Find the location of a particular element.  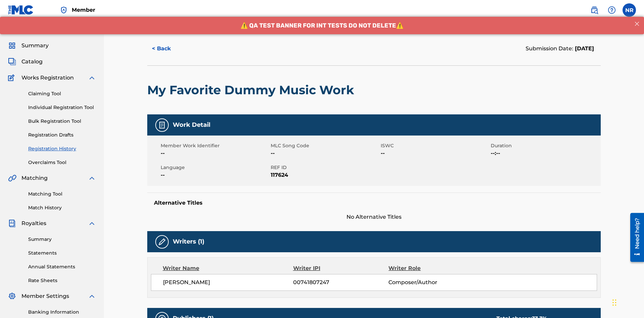

div: Submission Date: is located at coordinates (560, 49).